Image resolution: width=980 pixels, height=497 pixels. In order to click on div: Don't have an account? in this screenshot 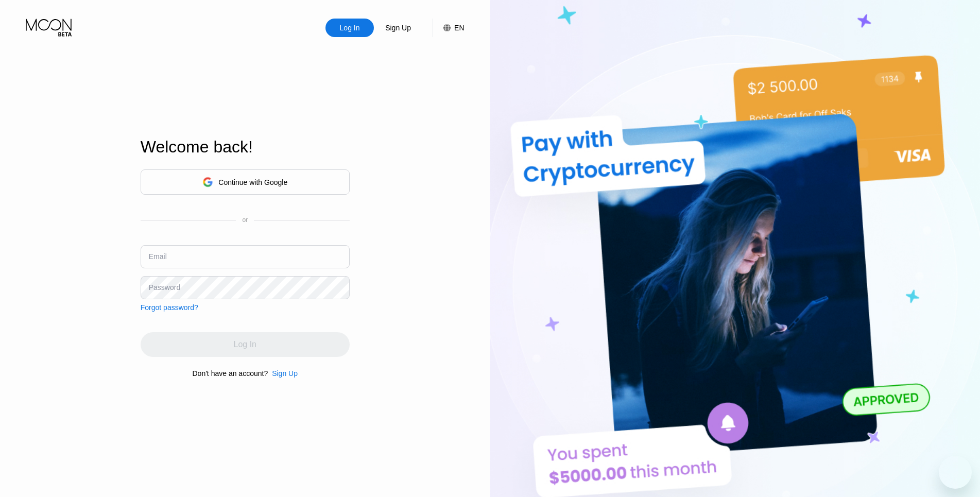, I will do `click(230, 373)`.